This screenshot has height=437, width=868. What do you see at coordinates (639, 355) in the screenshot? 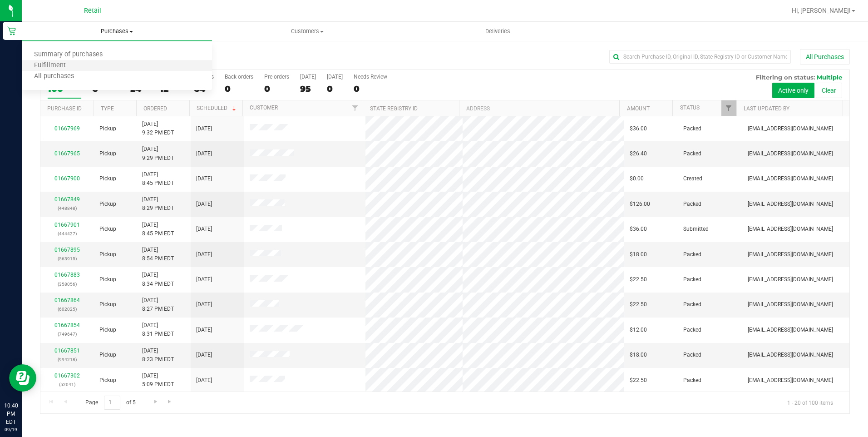
I see `span: $18.00` at bounding box center [639, 355].